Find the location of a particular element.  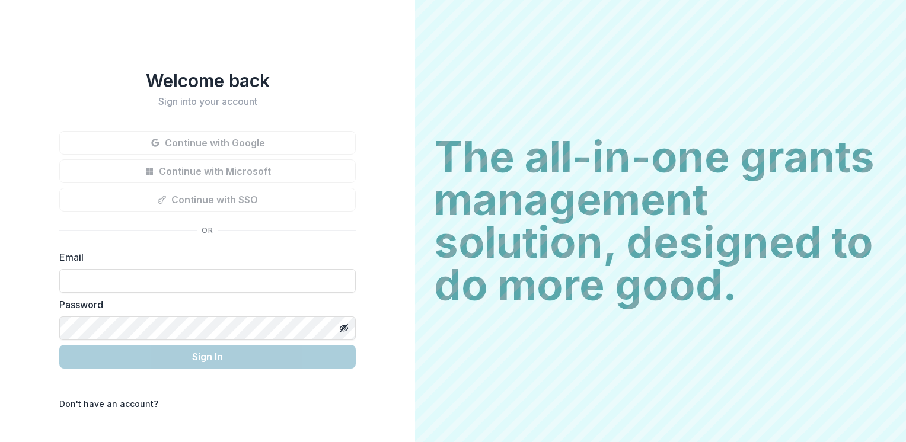

h1: Welcome back is located at coordinates (208, 81).